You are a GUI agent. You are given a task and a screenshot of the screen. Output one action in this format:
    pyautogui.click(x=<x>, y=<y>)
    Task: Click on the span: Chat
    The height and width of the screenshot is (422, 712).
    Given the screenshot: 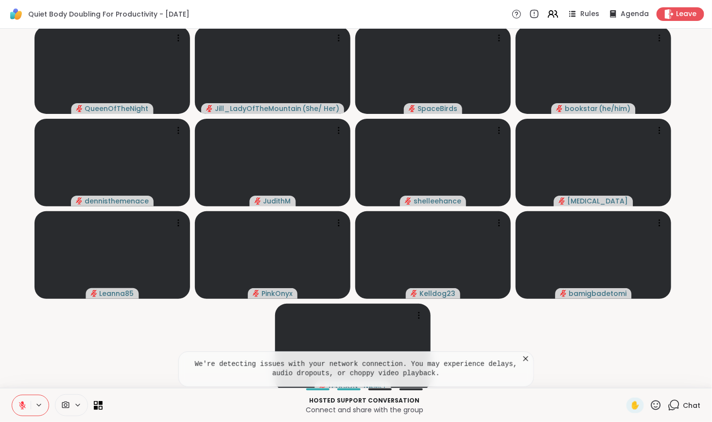 What is the action you would take?
    pyautogui.click(x=692, y=405)
    